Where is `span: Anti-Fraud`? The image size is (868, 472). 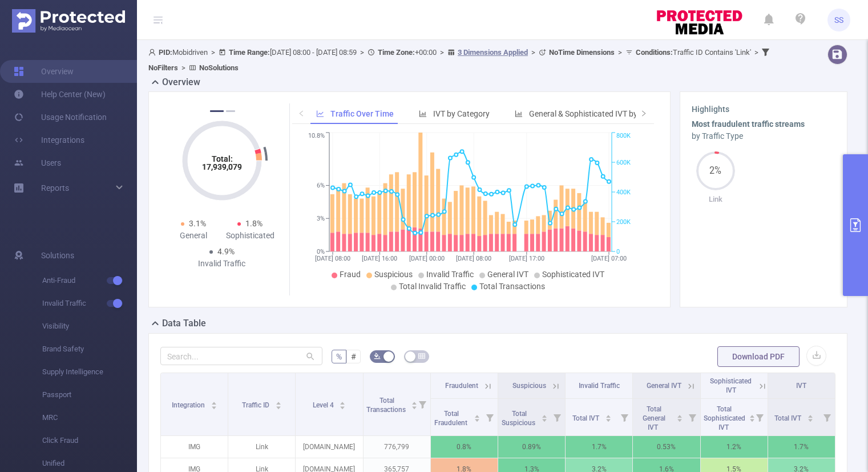 span: Anti-Fraud is located at coordinates (89, 281).